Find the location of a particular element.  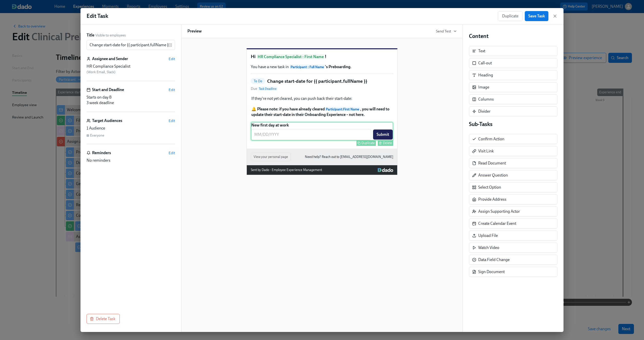

div: Everyone is located at coordinates (97, 135).